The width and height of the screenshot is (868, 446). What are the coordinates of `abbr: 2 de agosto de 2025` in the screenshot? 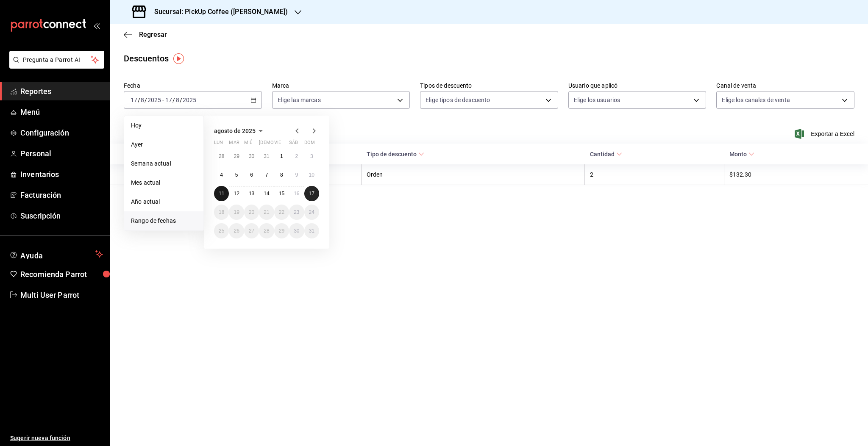 It's located at (296, 156).